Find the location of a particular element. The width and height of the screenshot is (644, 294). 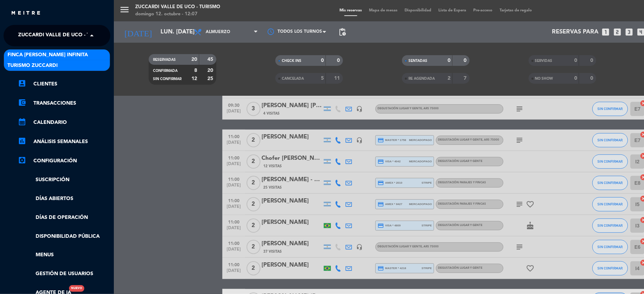

span: Turismo Zuccardi is located at coordinates (33, 66).